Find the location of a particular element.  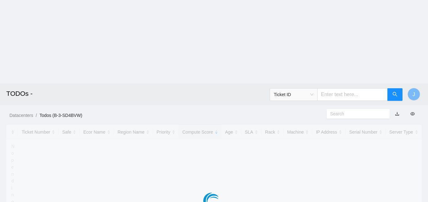

button: download is located at coordinates (398, 114).